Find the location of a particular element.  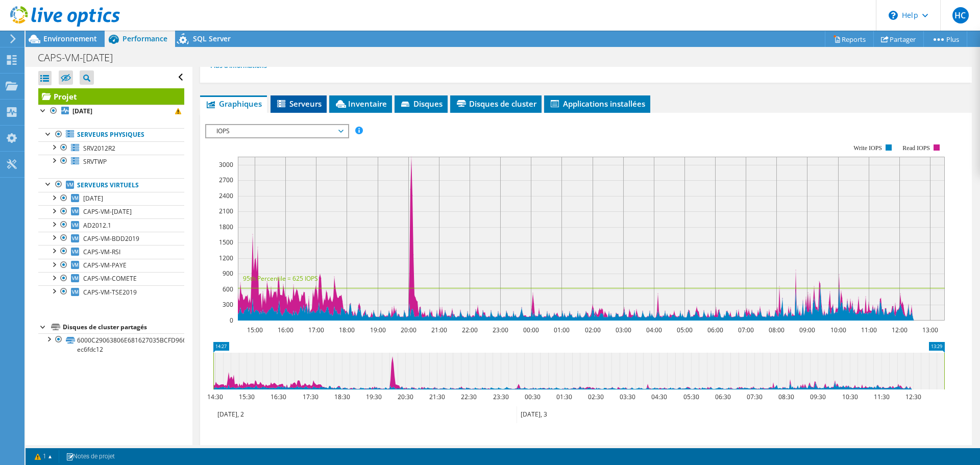

span: IOPS is located at coordinates (276, 131).